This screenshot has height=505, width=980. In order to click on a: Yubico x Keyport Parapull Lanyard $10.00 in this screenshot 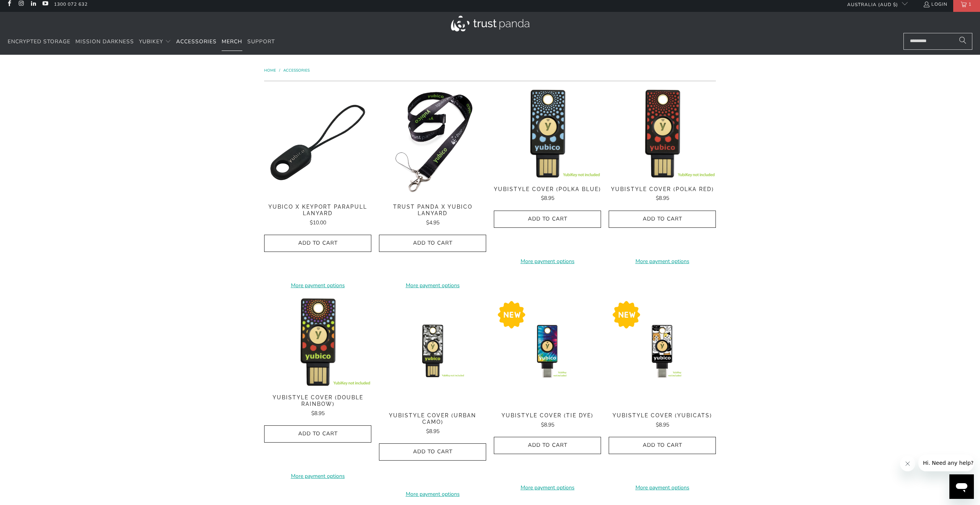, I will do `click(318, 215)`.